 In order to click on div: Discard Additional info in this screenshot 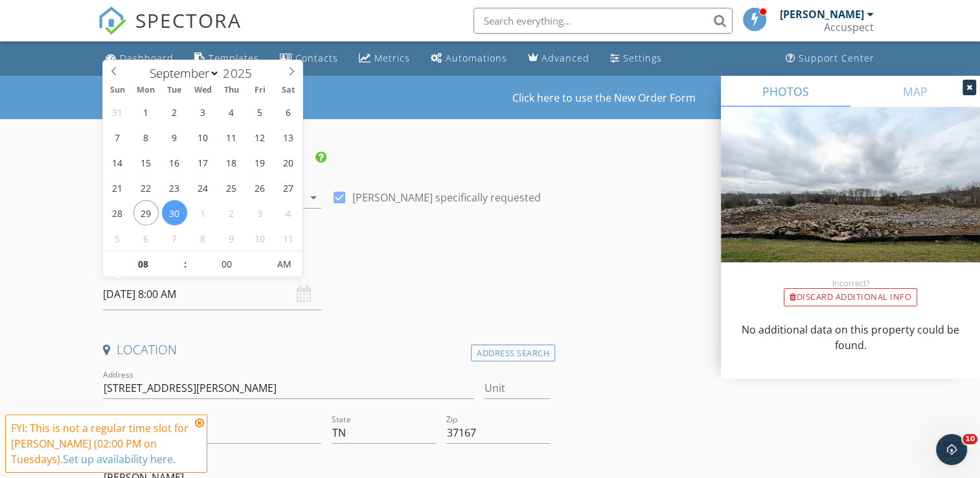, I will do `click(850, 297)`.